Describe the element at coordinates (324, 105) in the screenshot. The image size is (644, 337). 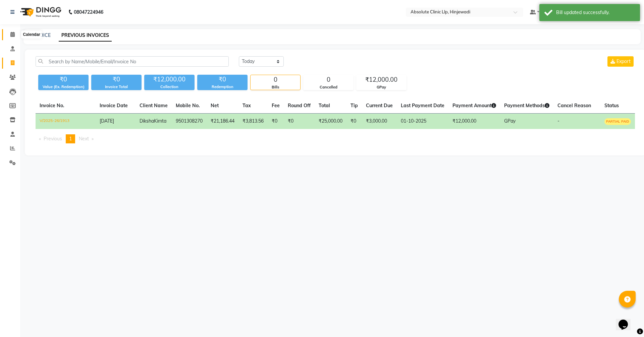
I see `span: Total` at that location.